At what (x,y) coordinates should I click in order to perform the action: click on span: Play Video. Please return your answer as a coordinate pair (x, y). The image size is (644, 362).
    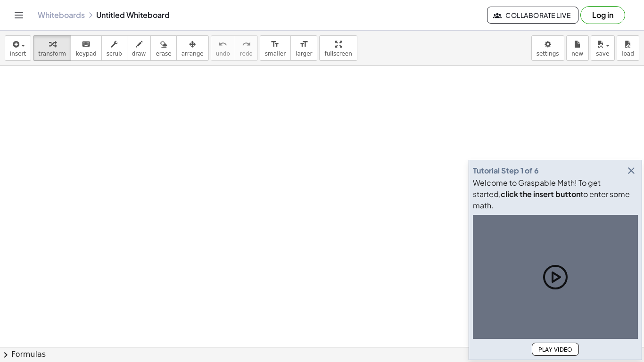
    Looking at the image, I should click on (555, 349).